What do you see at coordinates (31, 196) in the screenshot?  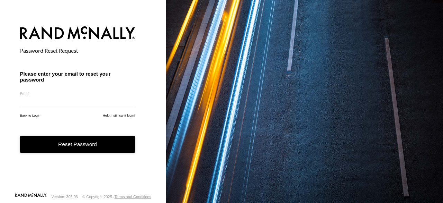 I see `a: Visit our Website` at bounding box center [31, 196].